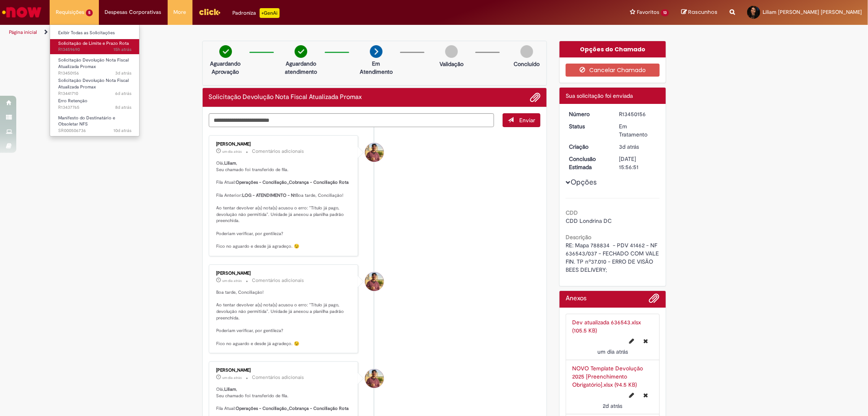 The height and width of the screenshot is (416, 868). What do you see at coordinates (122, 131) in the screenshot?
I see `span: 10d atrás` at bounding box center [122, 131].